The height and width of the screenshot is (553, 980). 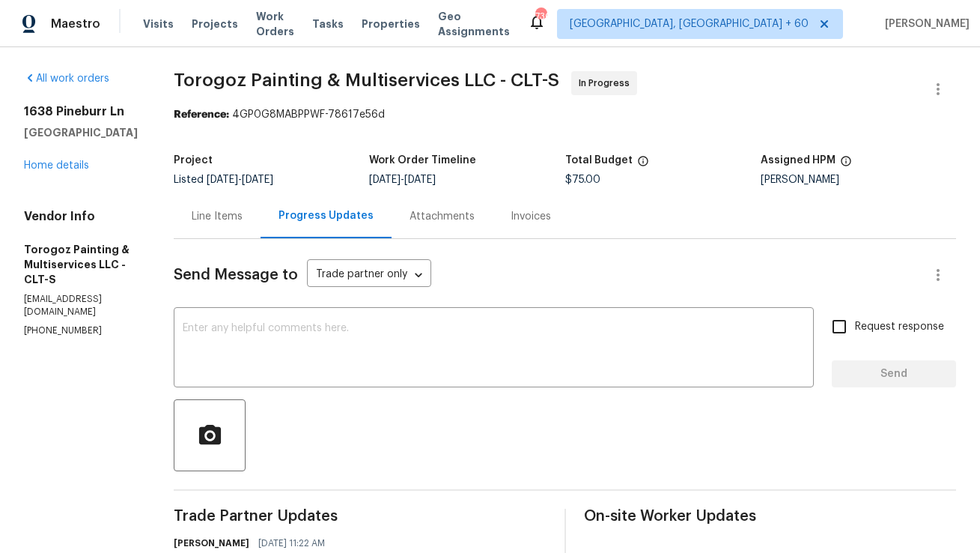 I want to click on div: 4GP0G8MABPPWF-78617e56d, so click(x=565, y=115).